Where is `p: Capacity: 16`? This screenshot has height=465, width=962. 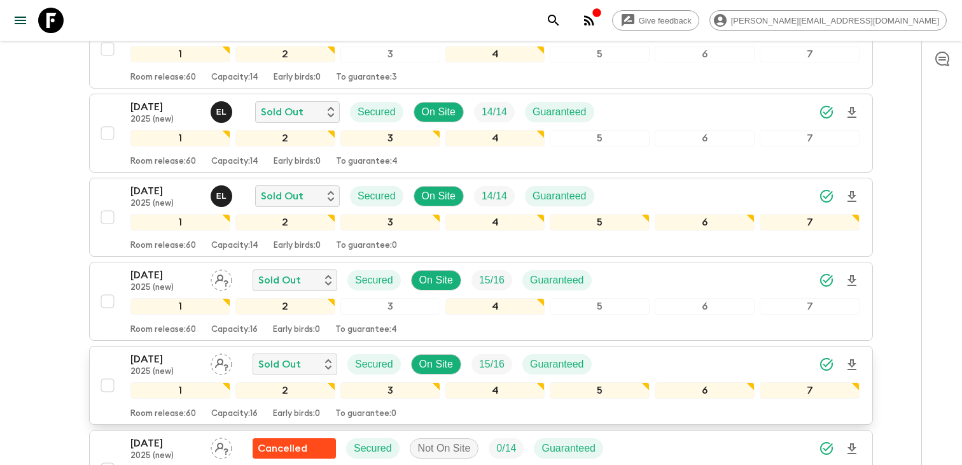 p: Capacity: 16 is located at coordinates (234, 330).